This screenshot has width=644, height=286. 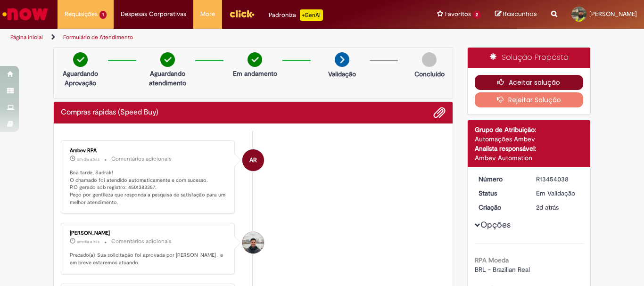 What do you see at coordinates (311, 15) in the screenshot?
I see `p: +GenAi` at bounding box center [311, 15].